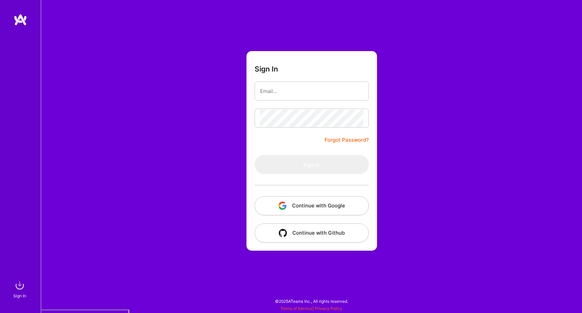 Image resolution: width=582 pixels, height=313 pixels. I want to click on a: Forgot Password?, so click(347, 140).